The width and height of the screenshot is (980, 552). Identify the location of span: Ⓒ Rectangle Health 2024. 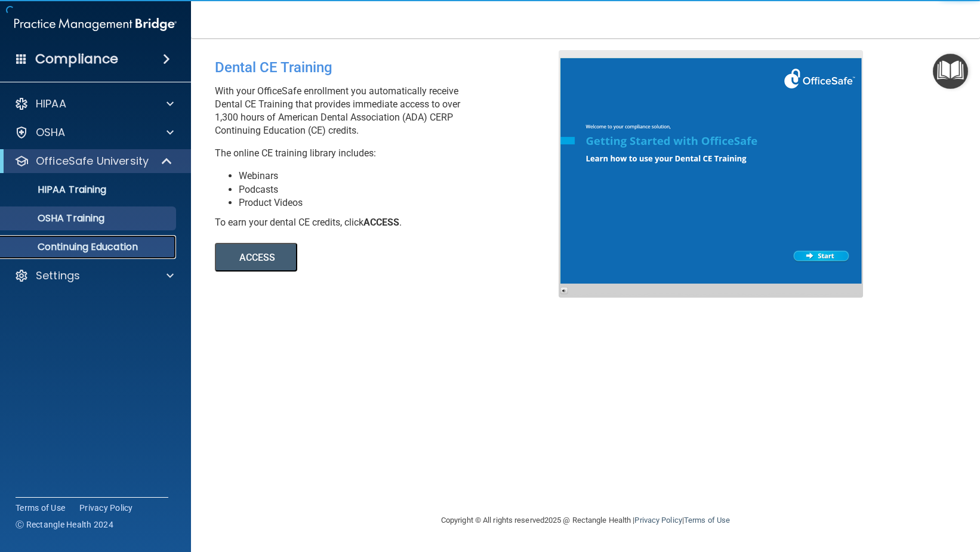
(65, 524).